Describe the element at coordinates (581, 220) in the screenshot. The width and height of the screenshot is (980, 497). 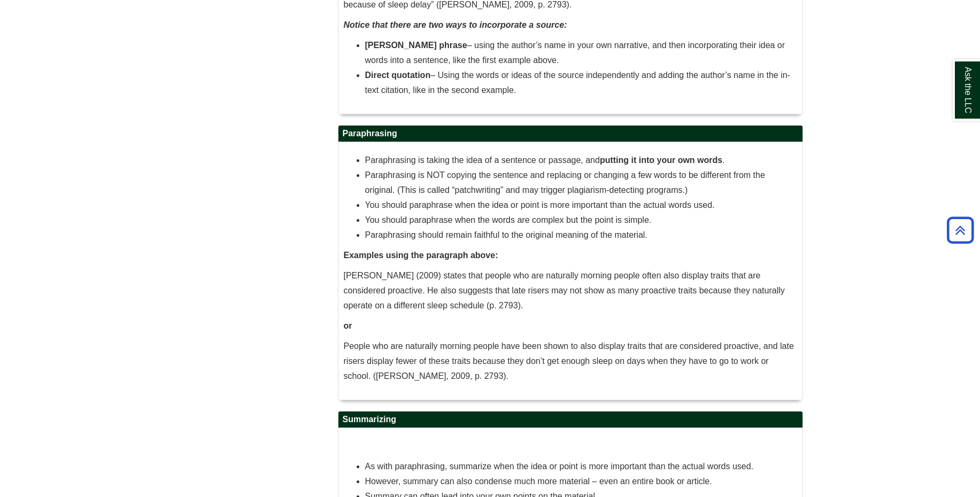
I see `li: You should paraphrase when the words are complex but the point is simple.` at that location.